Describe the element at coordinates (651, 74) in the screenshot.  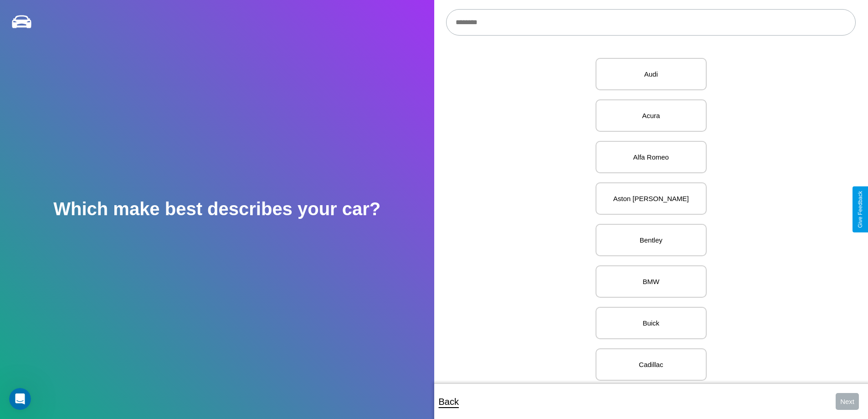
I see `p: Audi` at that location.